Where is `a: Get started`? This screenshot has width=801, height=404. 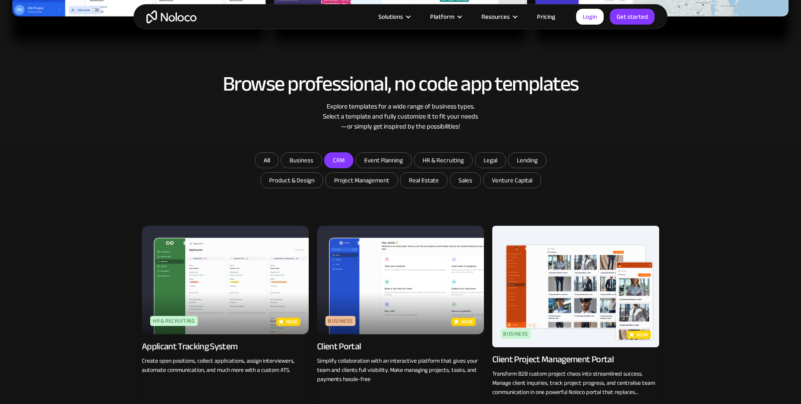
a: Get started is located at coordinates (632, 17).